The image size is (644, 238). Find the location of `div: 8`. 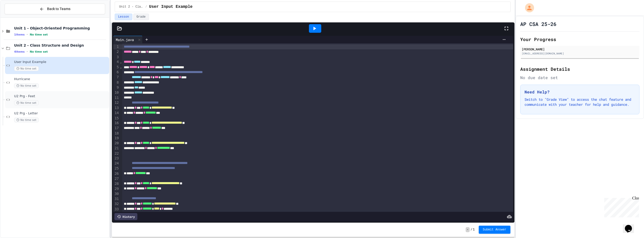

div: 8 is located at coordinates (116, 82).